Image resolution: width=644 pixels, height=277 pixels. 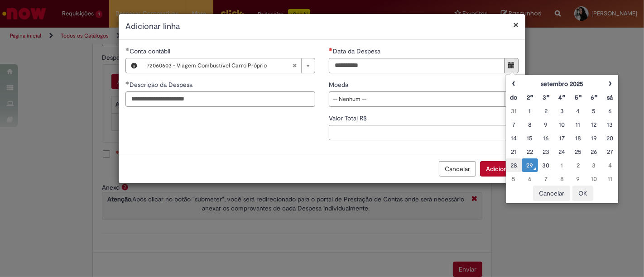 What do you see at coordinates (610, 165) in the screenshot?
I see `div: 04 October 2025 Saturday` at bounding box center [610, 165].